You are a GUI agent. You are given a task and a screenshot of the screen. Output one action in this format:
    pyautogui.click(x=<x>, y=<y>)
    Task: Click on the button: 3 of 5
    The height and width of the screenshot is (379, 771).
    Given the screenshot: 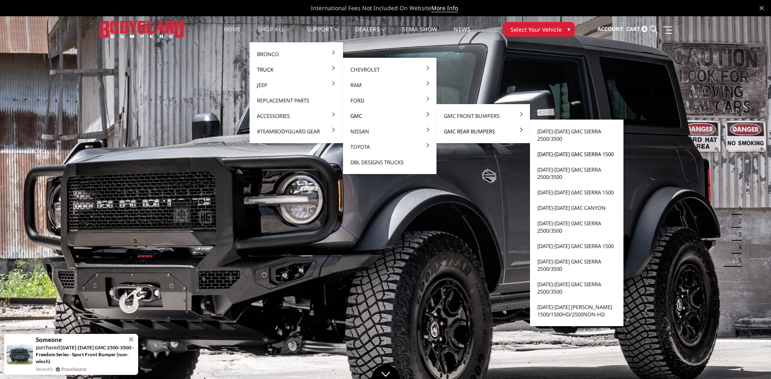 What is the action you would take?
    pyautogui.click(x=738, y=234)
    